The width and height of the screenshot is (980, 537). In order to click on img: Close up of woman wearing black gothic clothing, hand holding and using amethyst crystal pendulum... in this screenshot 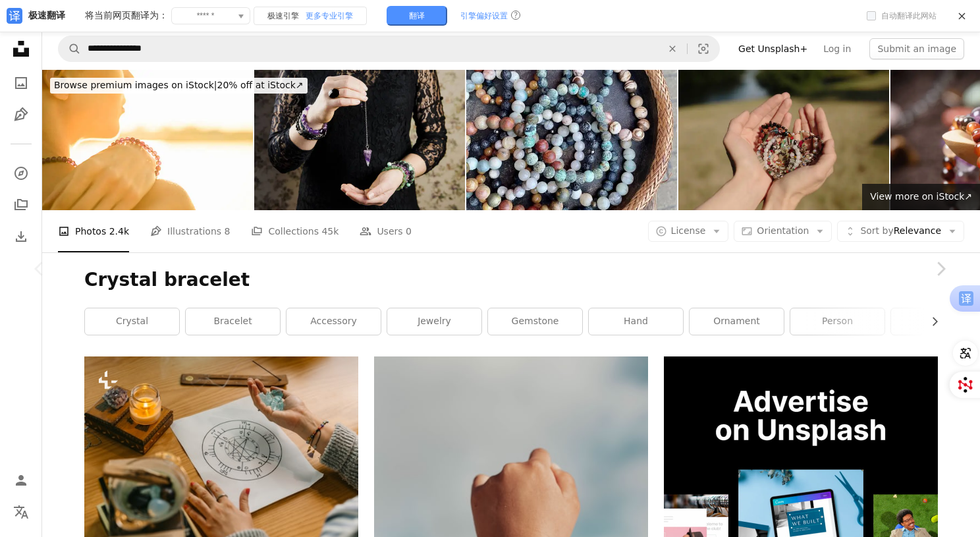, I will do `click(360, 140)`.